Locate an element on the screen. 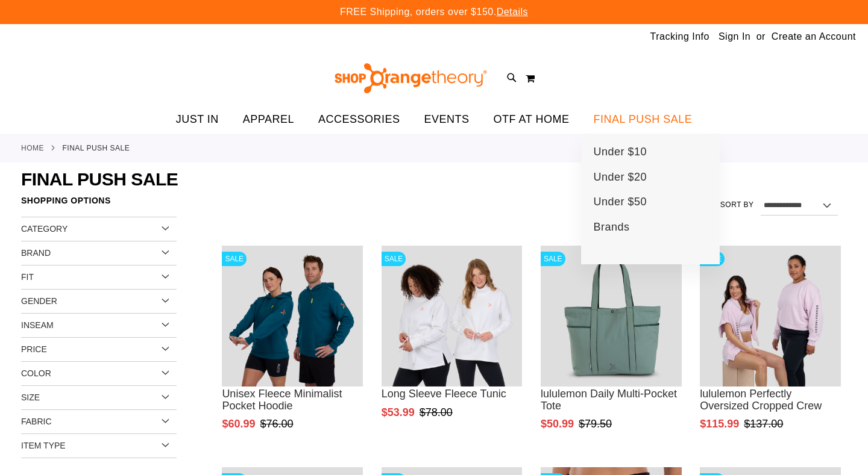 This screenshot has height=475, width=868. a: lululemon Daily Multi-Pocket ToteSALE is located at coordinates (611, 317).